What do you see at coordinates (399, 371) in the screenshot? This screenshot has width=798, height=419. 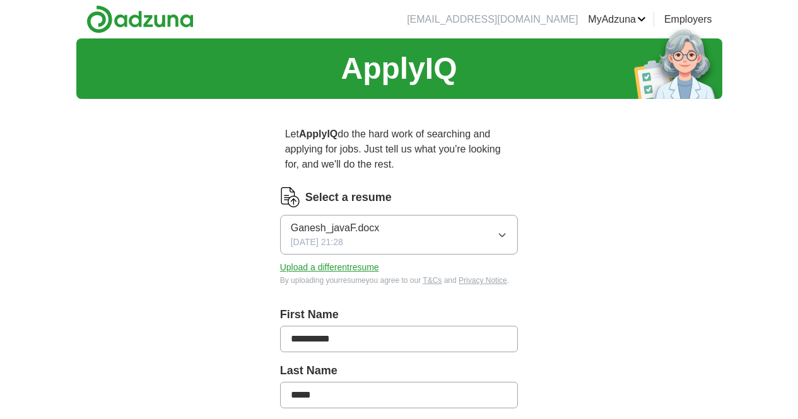 I see `label: Last Name` at bounding box center [399, 371].